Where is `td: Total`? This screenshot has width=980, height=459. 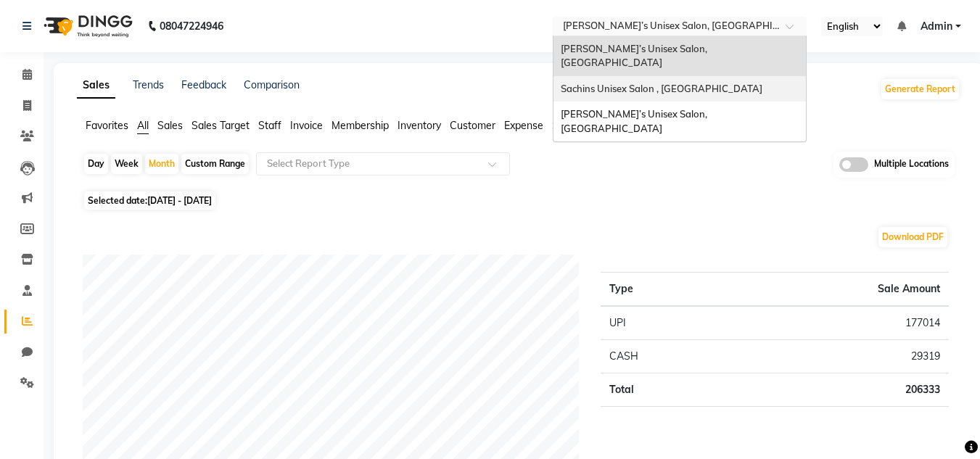 td: Total is located at coordinates (665, 389).